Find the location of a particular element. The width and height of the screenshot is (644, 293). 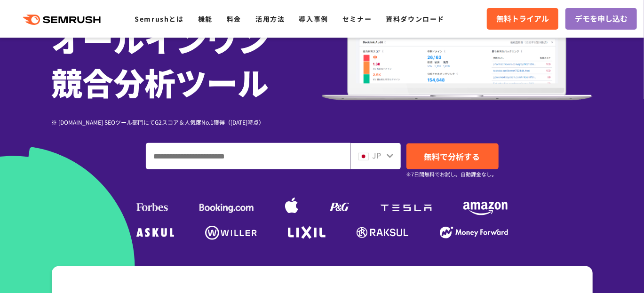

span: JP is located at coordinates (377, 155).